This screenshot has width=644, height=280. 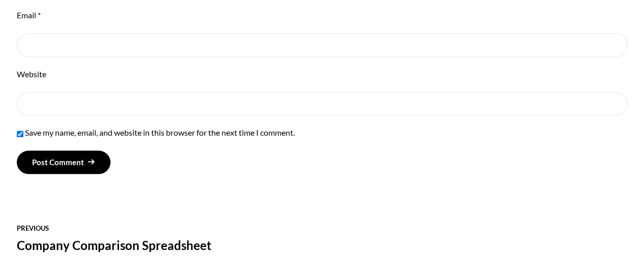 What do you see at coordinates (170, 228) in the screenshot?
I see `div: previous` at bounding box center [170, 228].